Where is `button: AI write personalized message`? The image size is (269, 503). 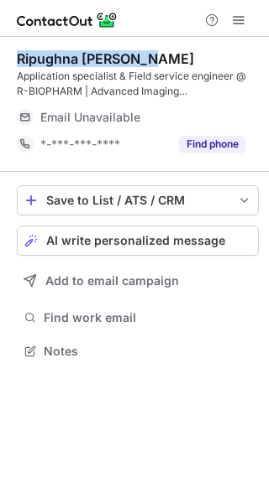 button: AI write personalized message is located at coordinates (138, 241).